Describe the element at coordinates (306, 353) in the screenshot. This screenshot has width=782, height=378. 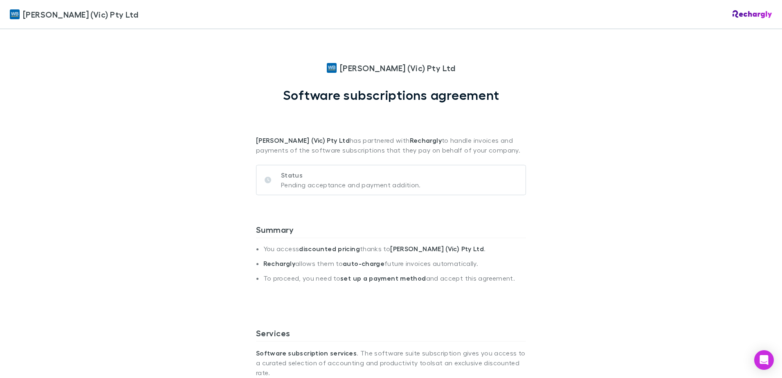
I see `strong: Software subscription services` at that location.